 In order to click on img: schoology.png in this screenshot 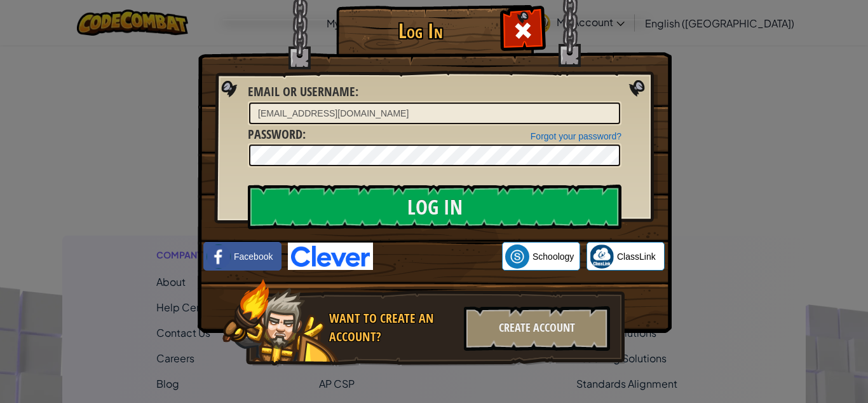, I will do `click(517, 257)`.